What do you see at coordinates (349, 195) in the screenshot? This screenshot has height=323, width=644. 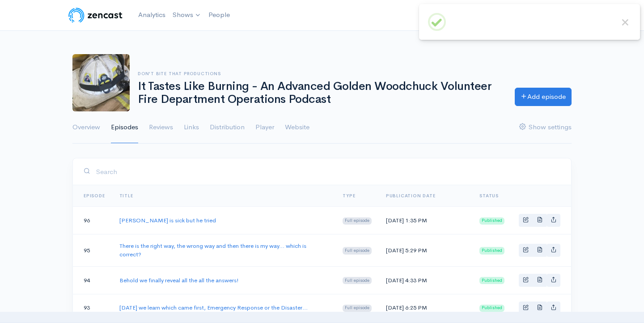 I see `a: Type` at bounding box center [349, 195].